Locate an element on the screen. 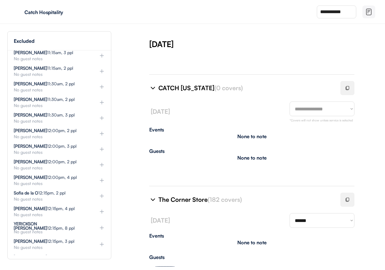  div: 12:15pm, 2 ppl is located at coordinates (39, 193).